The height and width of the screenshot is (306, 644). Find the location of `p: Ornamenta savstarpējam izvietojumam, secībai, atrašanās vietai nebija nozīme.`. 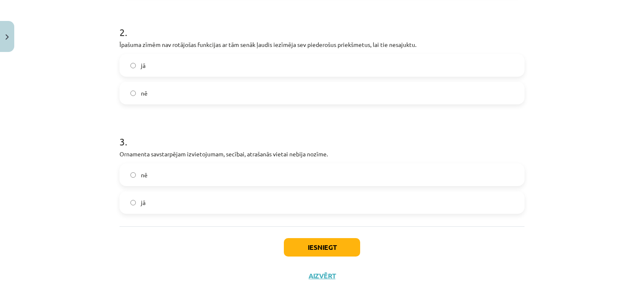

p: Ornamenta savstarpējam izvietojumam, secībai, atrašanās vietai nebija nozīme. is located at coordinates (322, 154).